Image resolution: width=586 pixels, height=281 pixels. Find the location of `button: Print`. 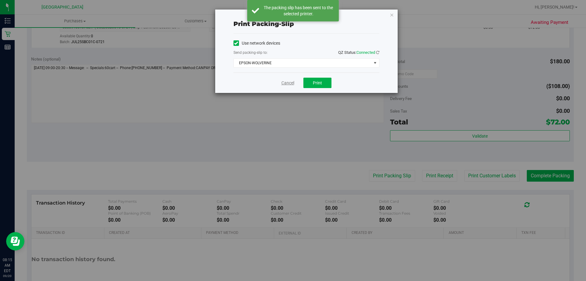

button: Print is located at coordinates (317, 83).